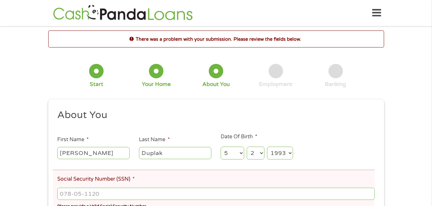  What do you see at coordinates (156, 85) in the screenshot?
I see `div: Your Home` at bounding box center [156, 85].